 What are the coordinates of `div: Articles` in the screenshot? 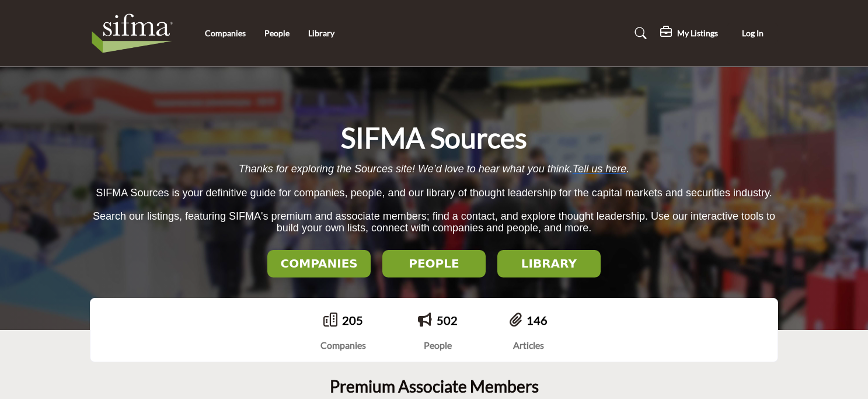 It's located at (528, 346).